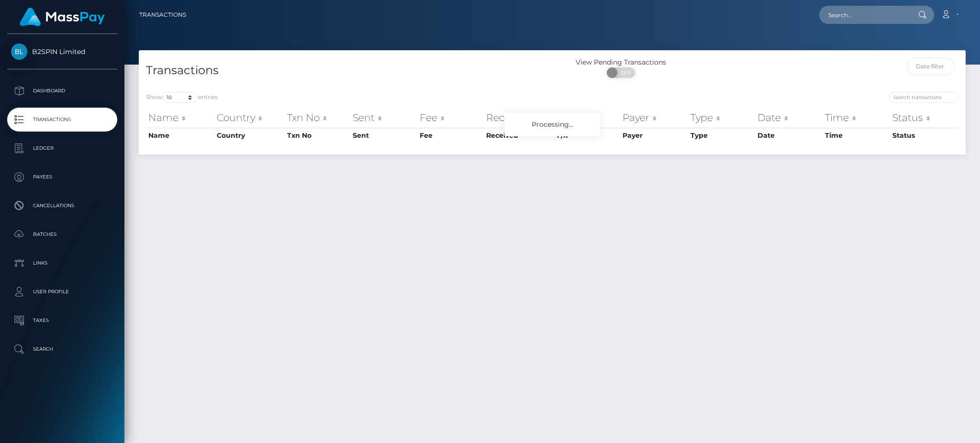 The width and height of the screenshot is (980, 443). Describe the element at coordinates (864, 15) in the screenshot. I see `input: Search...` at that location.